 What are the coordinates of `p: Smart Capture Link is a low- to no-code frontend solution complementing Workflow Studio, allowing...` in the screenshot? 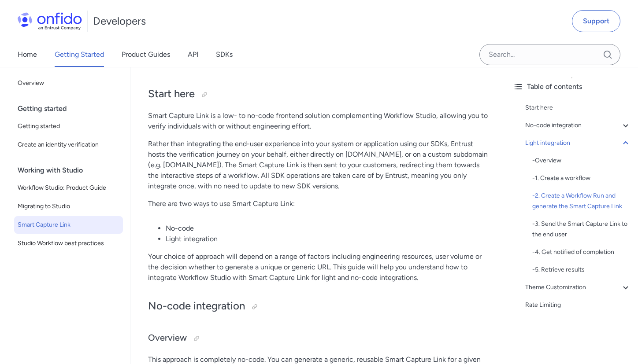 It's located at (318, 121).